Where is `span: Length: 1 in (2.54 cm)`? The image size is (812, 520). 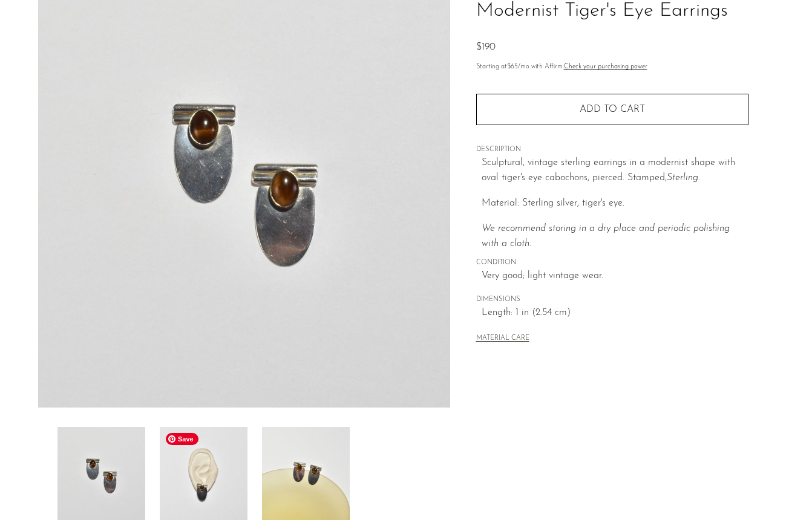 span: Length: 1 in (2.54 cm) is located at coordinates (615, 313).